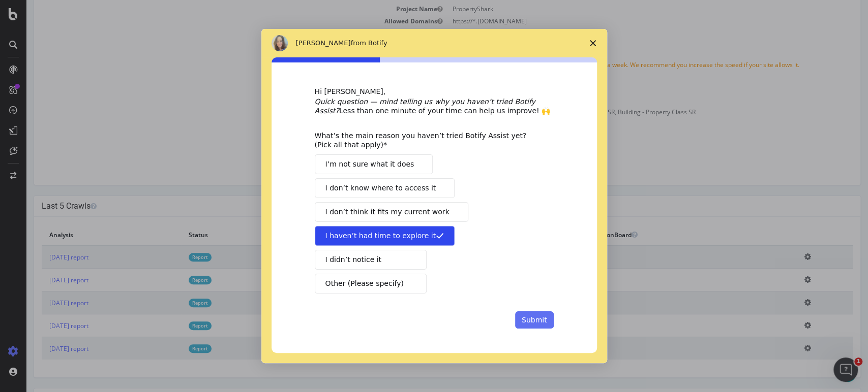  What do you see at coordinates (593, 43) in the screenshot?
I see `span: Close survey` at bounding box center [593, 43].